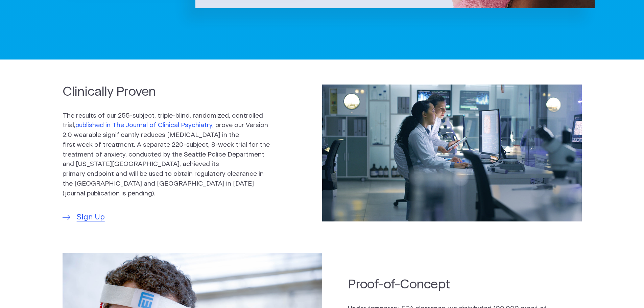 The image size is (644, 308). I want to click on a: Sign Up, so click(83, 217).